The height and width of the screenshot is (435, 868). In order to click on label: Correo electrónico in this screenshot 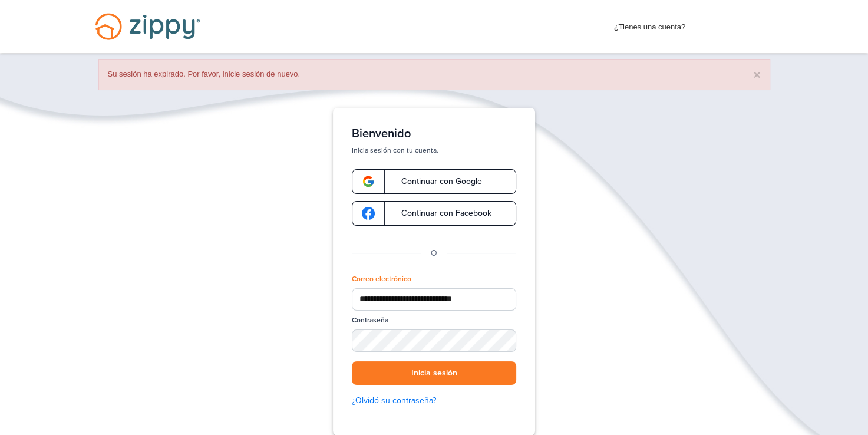, I will do `click(381, 279)`.